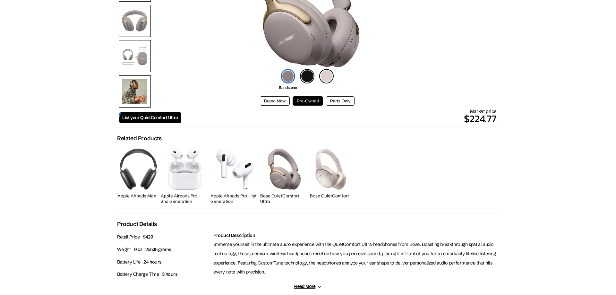  What do you see at coordinates (185, 199) in the screenshot?
I see `h2: Apple Airpods Pro - 2nd Generation` at bounding box center [185, 199].